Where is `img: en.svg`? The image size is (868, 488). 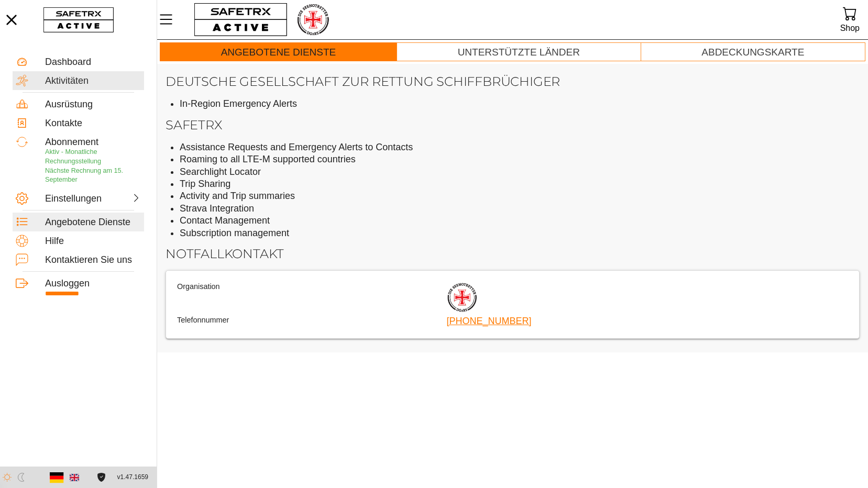
img: en.svg is located at coordinates (74, 477).